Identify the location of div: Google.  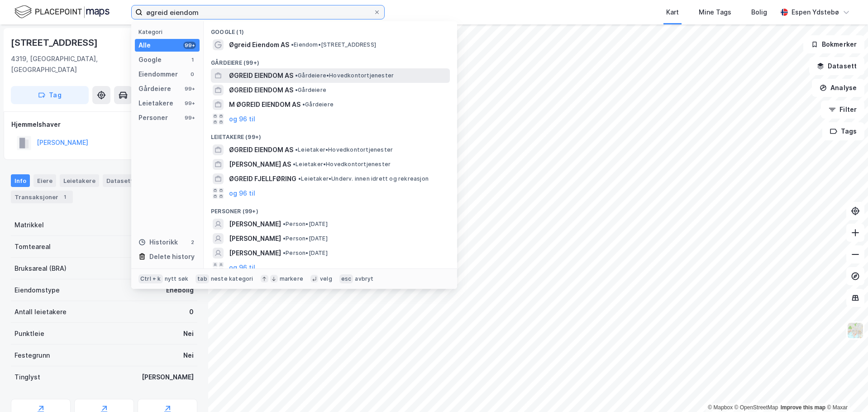
(150, 60).